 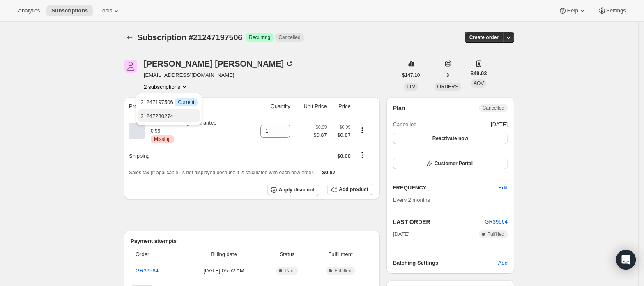 I want to click on span: Help, so click(x=572, y=11).